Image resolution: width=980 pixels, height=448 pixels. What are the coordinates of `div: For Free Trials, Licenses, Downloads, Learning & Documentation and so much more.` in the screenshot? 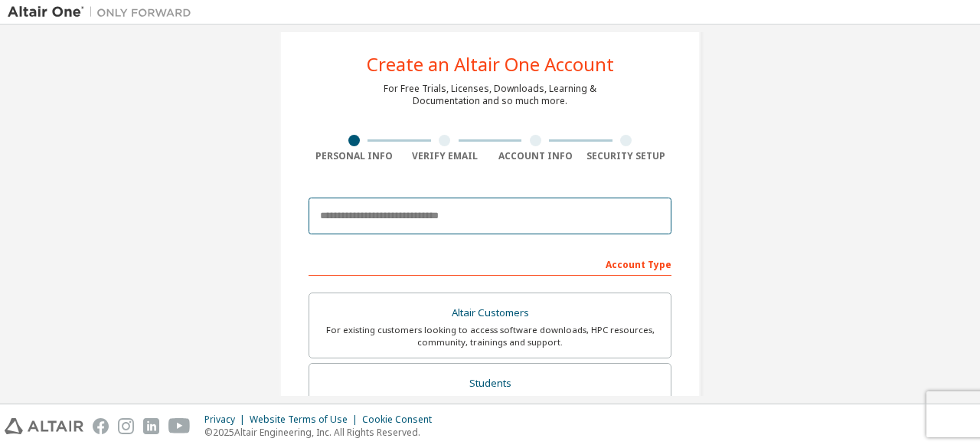 It's located at (490, 95).